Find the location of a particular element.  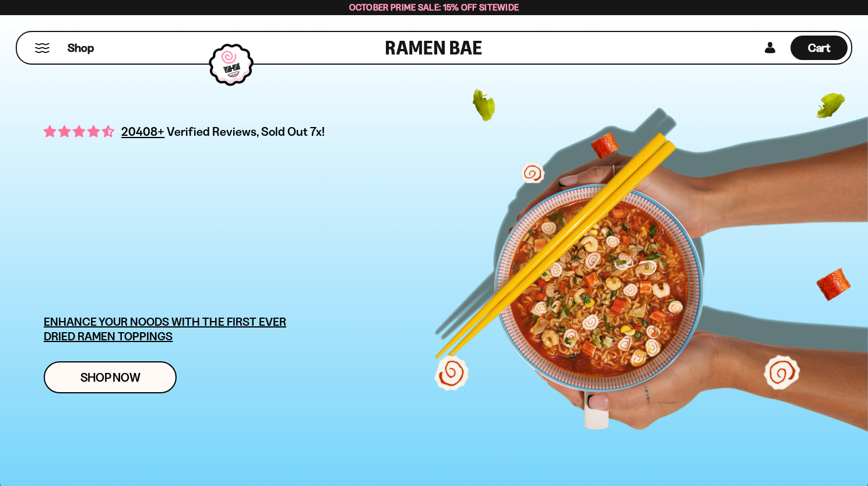

div: Cart is located at coordinates (819, 48).